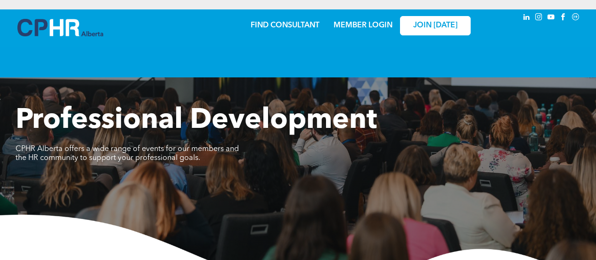  I want to click on a: MEMBER LOGIN, so click(363, 25).